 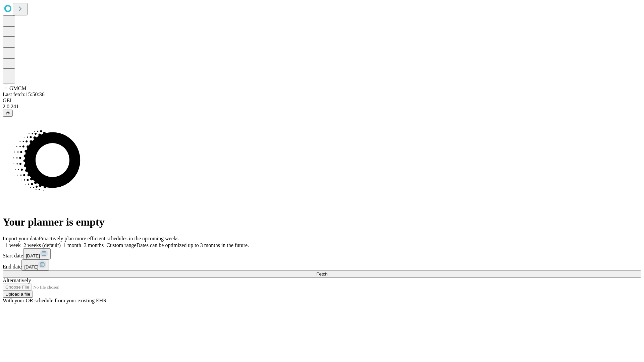 What do you see at coordinates (72, 245) in the screenshot?
I see `span: 1 month` at bounding box center [72, 245].